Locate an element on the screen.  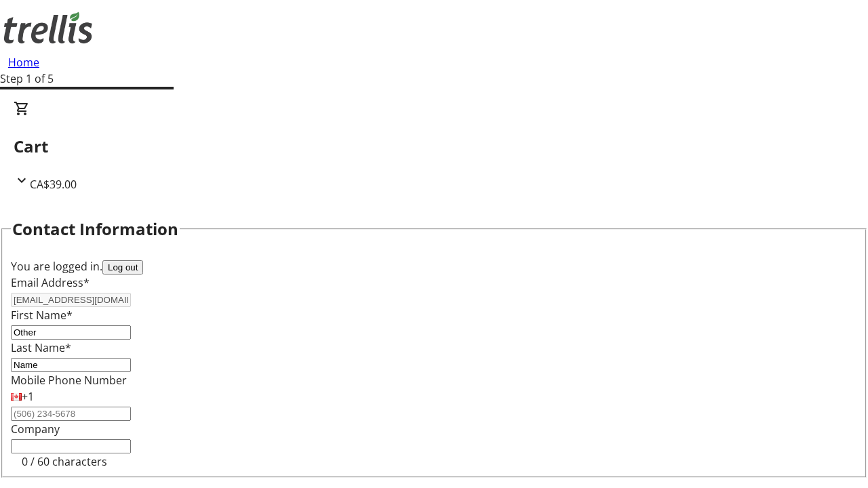
input: (506) 234-5678 is located at coordinates (70, 413).